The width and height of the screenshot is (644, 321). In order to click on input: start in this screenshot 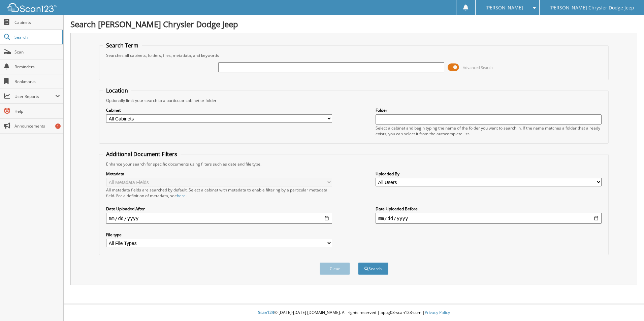, I will do `click(219, 218)`.